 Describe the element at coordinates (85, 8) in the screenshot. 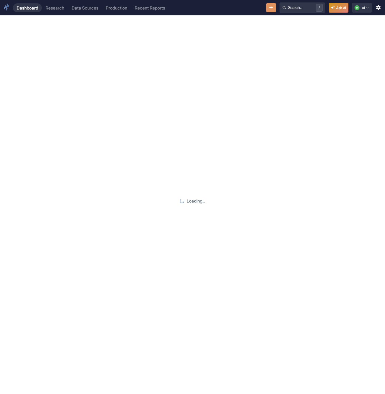

I see `a: Data Sources` at that location.